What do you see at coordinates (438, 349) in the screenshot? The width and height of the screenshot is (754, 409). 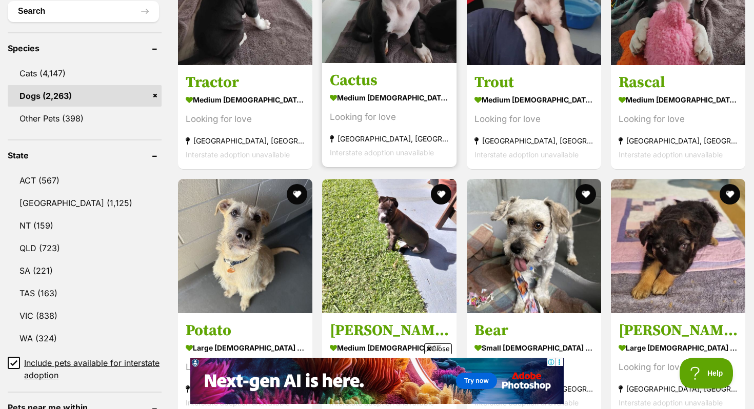 I see `span: Close` at bounding box center [438, 349].